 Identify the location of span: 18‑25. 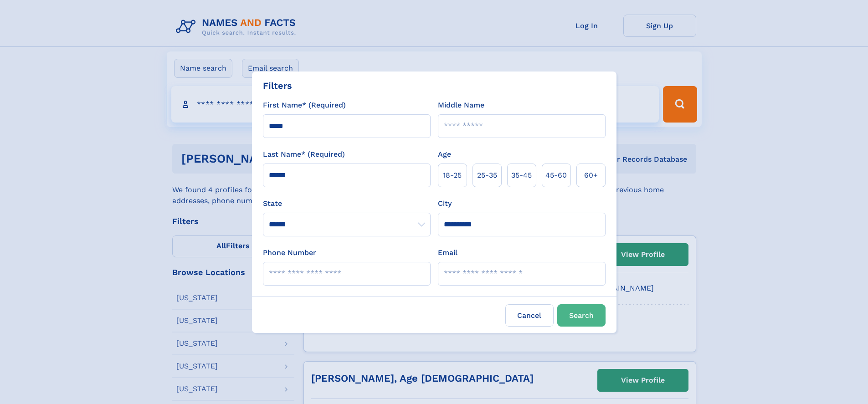
(452, 175).